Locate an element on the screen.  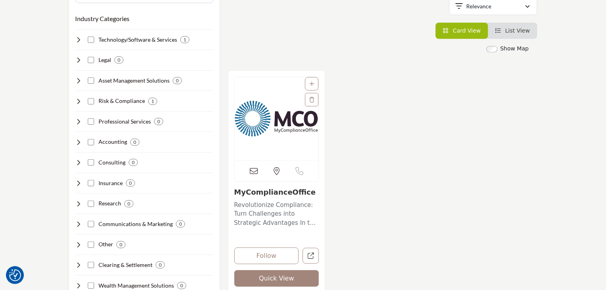
h4: Risk & Compliance: Helping securities industry firms manage risk, ensure compliance, and prevent ... is located at coordinates (122, 101).